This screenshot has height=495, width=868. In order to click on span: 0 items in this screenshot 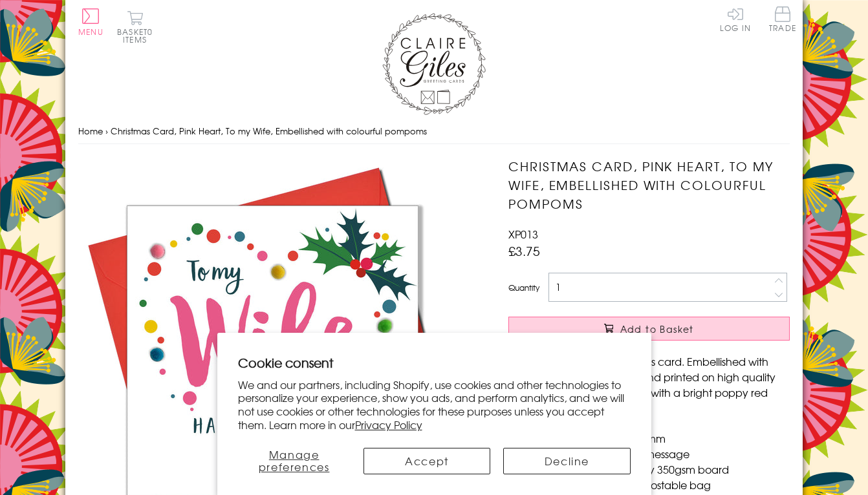, I will do `click(138, 35)`.